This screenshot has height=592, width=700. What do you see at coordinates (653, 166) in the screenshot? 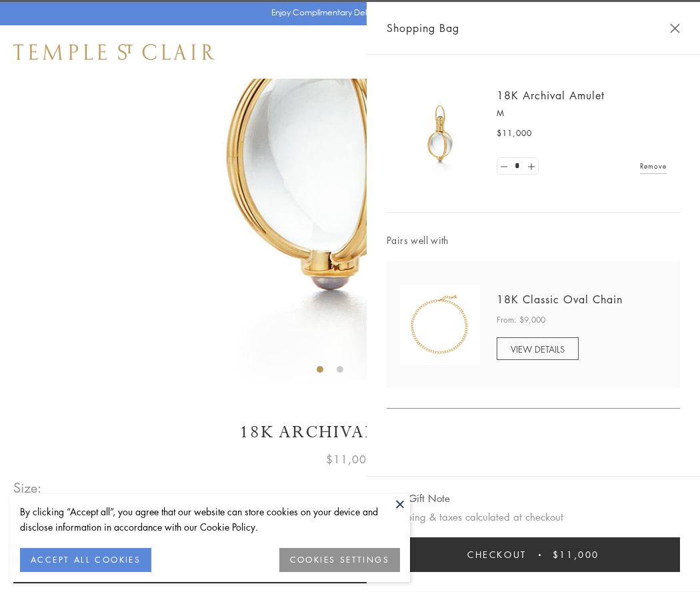
I see `a: Remove` at bounding box center [653, 166].